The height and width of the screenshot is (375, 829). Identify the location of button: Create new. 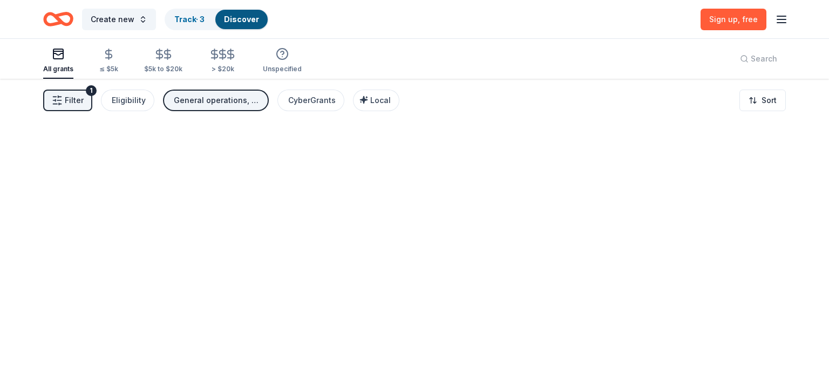
(119, 19).